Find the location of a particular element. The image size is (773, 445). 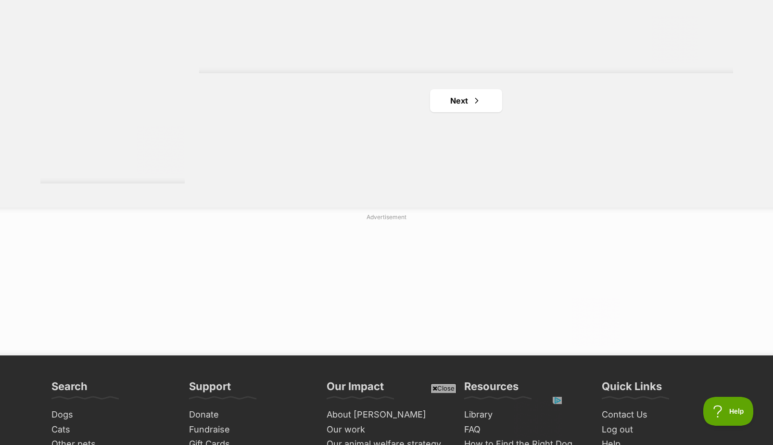

a: Fundraise is located at coordinates (249, 429).